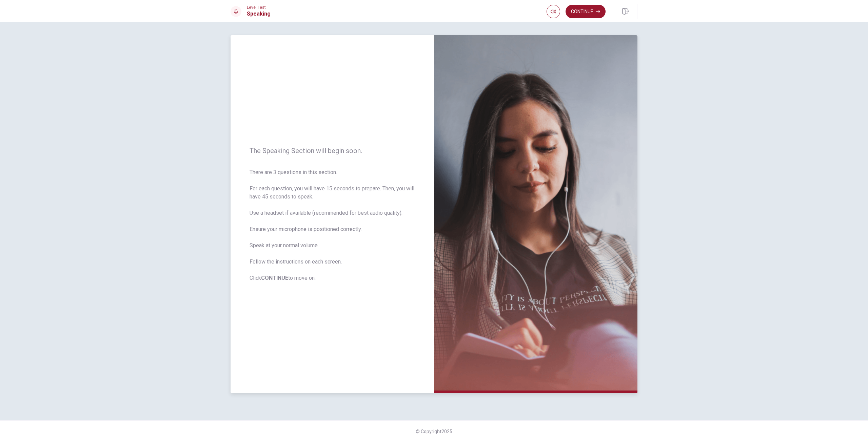  I want to click on span: There are 3 questions in this section. For each question, you will have 15 seconds to prepare. Th..., so click(332, 226).